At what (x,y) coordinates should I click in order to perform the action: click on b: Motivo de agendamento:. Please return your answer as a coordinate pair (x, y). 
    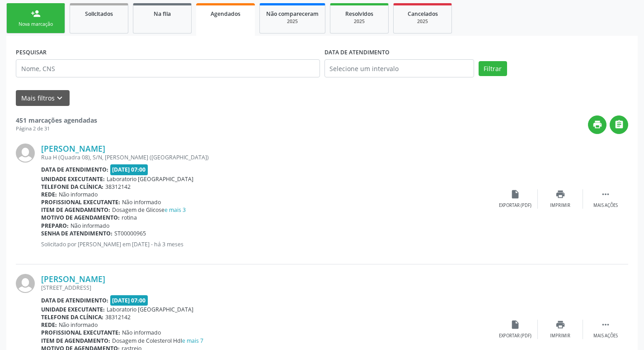
    Looking at the image, I should click on (80, 217).